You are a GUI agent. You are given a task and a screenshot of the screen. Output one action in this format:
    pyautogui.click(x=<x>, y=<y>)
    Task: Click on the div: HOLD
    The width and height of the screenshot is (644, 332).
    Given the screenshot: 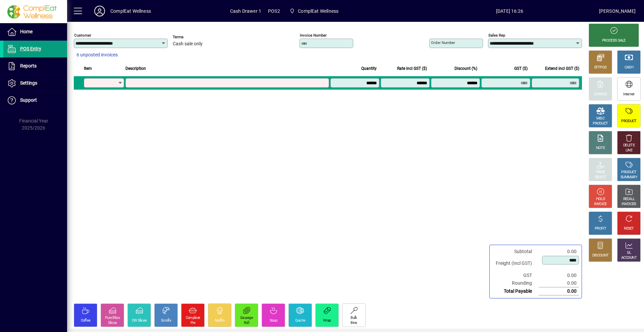 What is the action you would take?
    pyautogui.click(x=601, y=199)
    